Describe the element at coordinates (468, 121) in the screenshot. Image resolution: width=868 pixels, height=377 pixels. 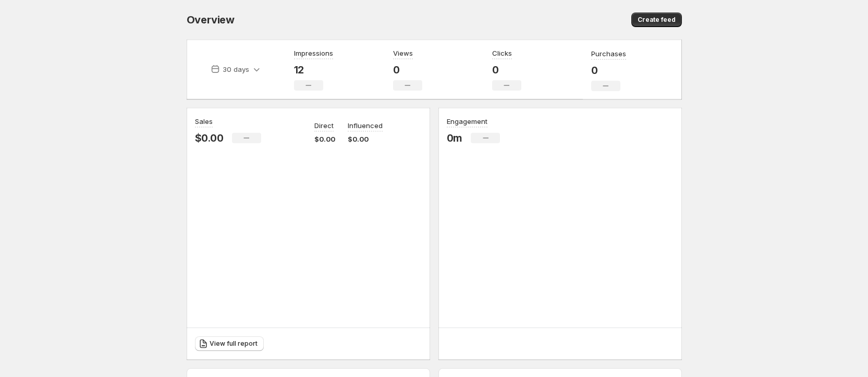
I see `h3: Engagement` at that location.